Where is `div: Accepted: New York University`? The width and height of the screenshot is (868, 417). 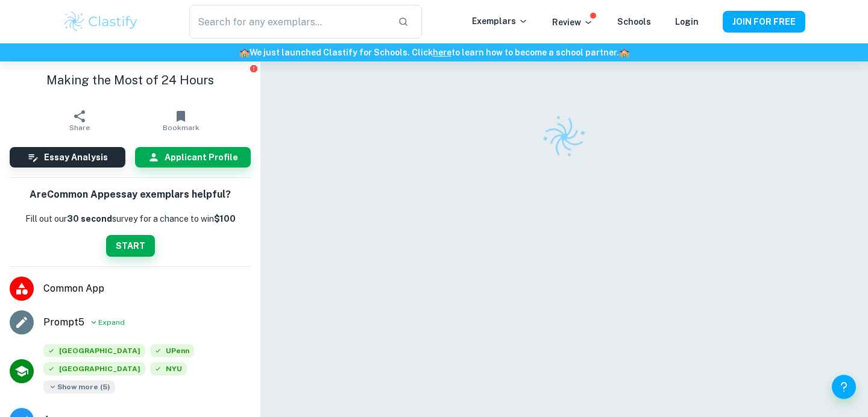 div: Accepted: New York University is located at coordinates (168, 371).